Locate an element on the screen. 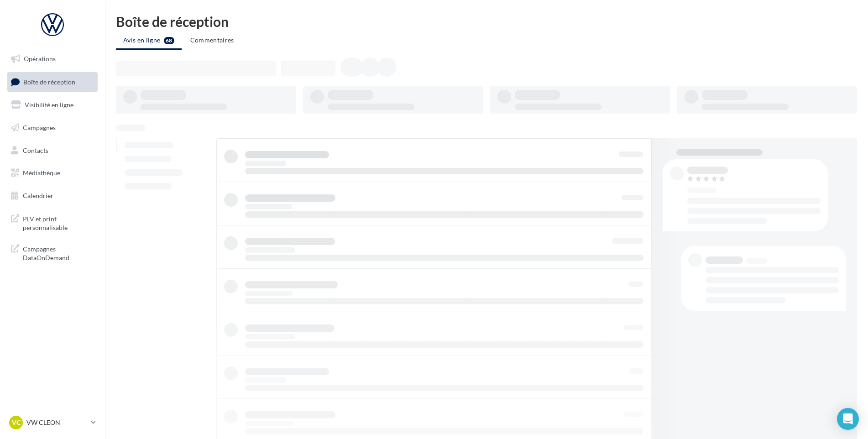 The height and width of the screenshot is (439, 868). a: Boîte de réception is located at coordinates (53, 82).